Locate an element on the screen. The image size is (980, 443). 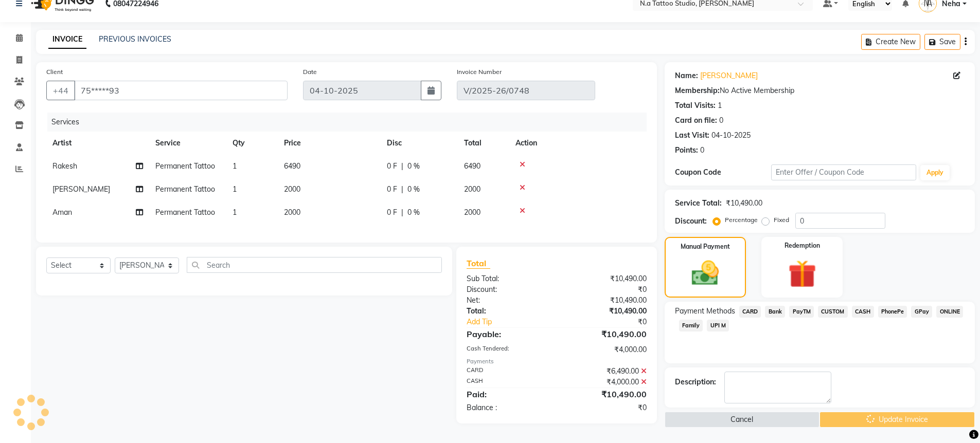
th: Price is located at coordinates (329, 143).